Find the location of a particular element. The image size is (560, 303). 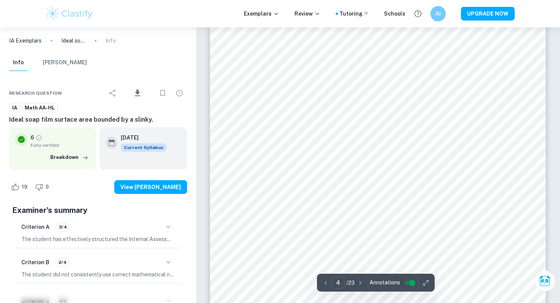

button: AI is located at coordinates (438, 14).